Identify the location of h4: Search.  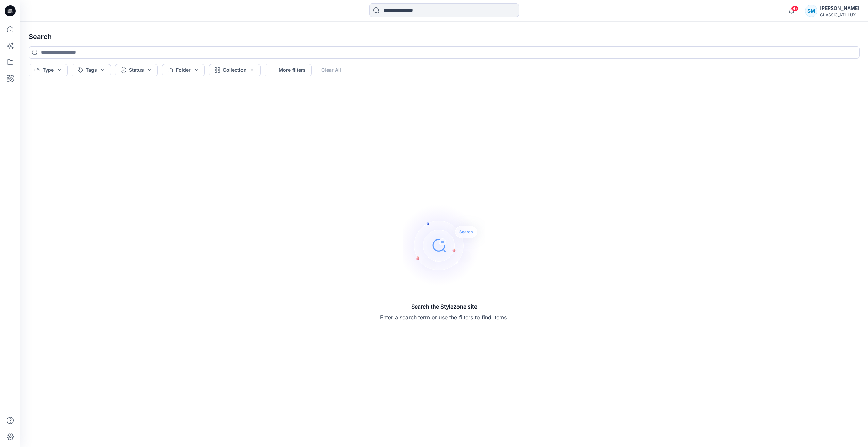
(444, 37).